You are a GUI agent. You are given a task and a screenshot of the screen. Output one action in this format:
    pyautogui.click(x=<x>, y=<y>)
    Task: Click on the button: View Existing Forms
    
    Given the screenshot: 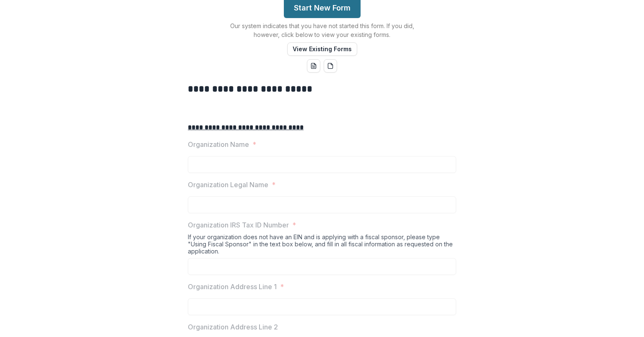 What is the action you would take?
    pyautogui.click(x=322, y=49)
    